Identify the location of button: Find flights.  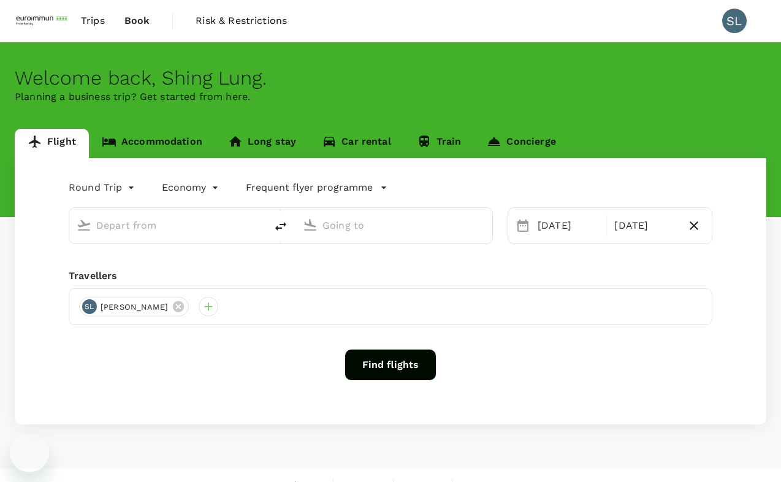
(390, 365).